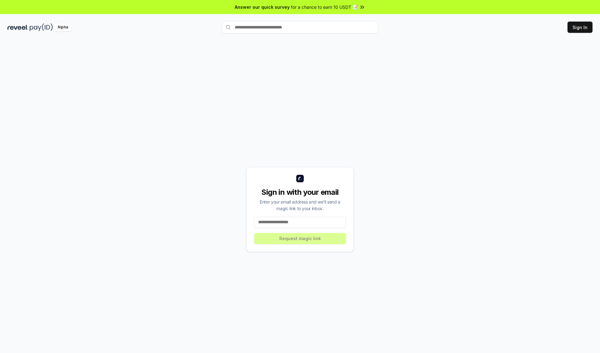 This screenshot has height=353, width=600. I want to click on img: logo_small, so click(300, 178).